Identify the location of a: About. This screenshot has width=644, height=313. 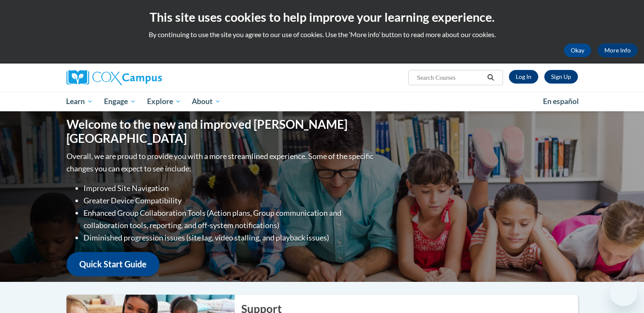
(207, 101).